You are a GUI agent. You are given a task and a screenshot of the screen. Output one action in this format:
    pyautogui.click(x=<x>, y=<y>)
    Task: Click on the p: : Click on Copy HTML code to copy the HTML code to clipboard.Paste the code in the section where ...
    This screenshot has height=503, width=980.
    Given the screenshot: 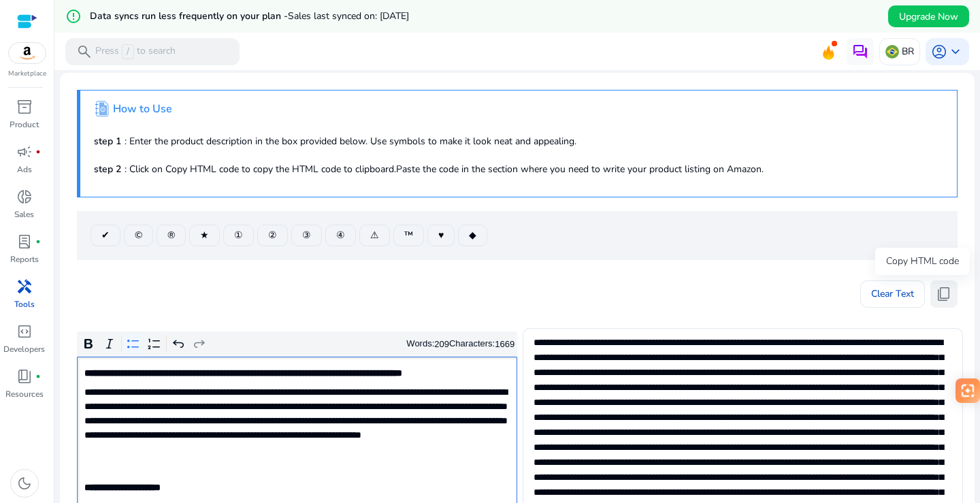 What is the action you would take?
    pyautogui.click(x=519, y=169)
    